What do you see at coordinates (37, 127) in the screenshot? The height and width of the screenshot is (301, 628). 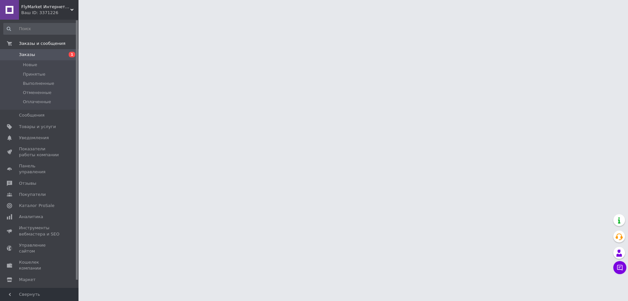 I see `span: Товары и услуги` at bounding box center [37, 127].